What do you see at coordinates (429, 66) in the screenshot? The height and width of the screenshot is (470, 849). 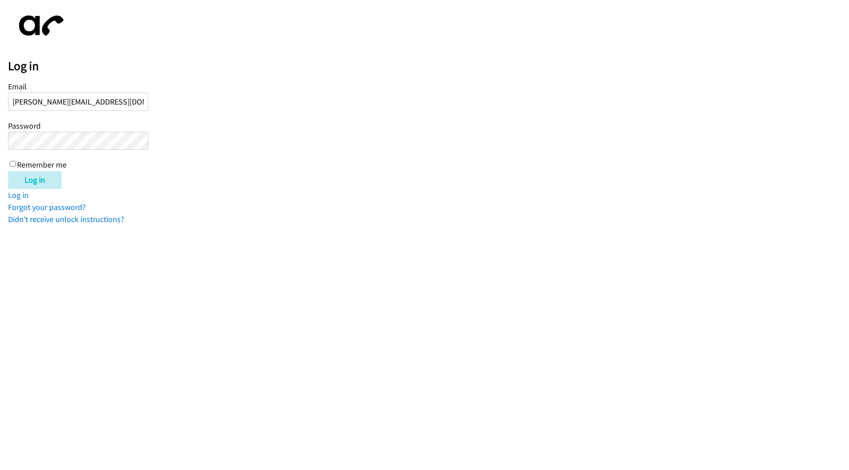 I see `h2: Log in` at bounding box center [429, 66].